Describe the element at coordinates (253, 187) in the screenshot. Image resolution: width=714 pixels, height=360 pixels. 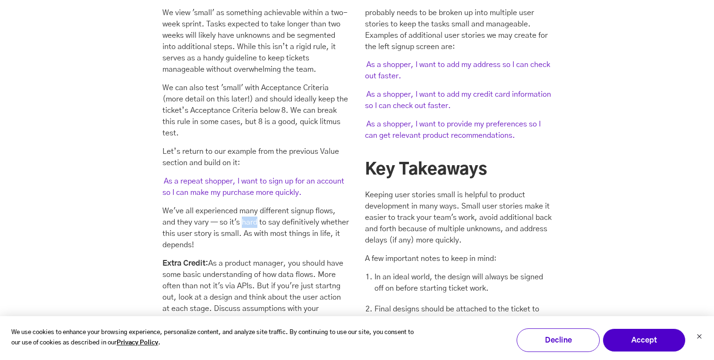
I see `mark: As a repeat shopper, I want to sign up for an account so I can make my purchase more quickly.` at that location.